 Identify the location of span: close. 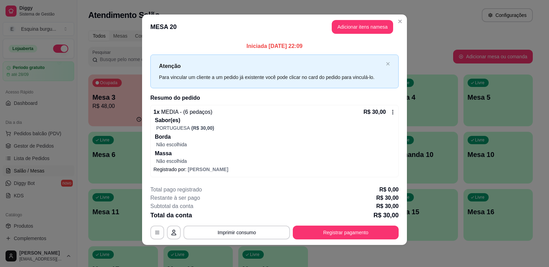
(388, 64).